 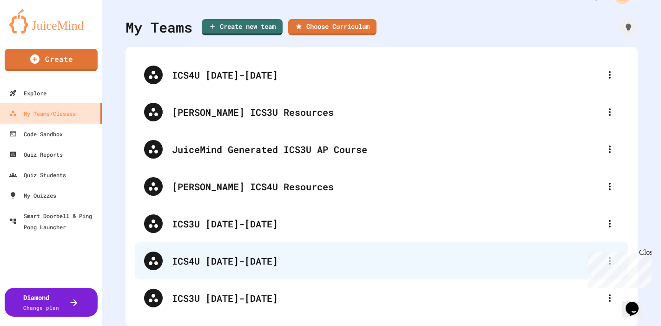 I want to click on div: How it works, so click(x=628, y=27).